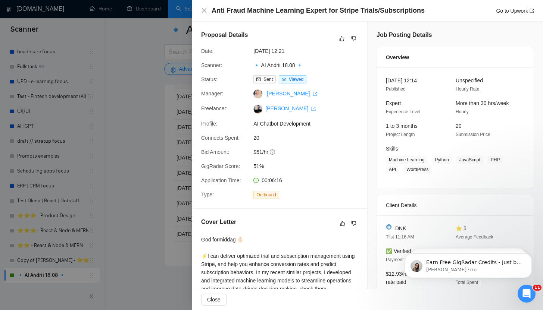  What do you see at coordinates (398, 251) in the screenshot?
I see `span: ✅ Verified` at bounding box center [398, 251].